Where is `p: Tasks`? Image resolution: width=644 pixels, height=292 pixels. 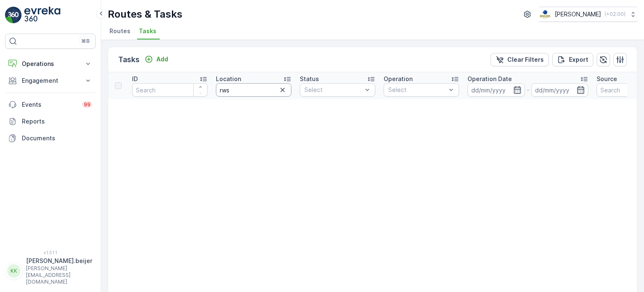
p: Tasks is located at coordinates (129, 60).